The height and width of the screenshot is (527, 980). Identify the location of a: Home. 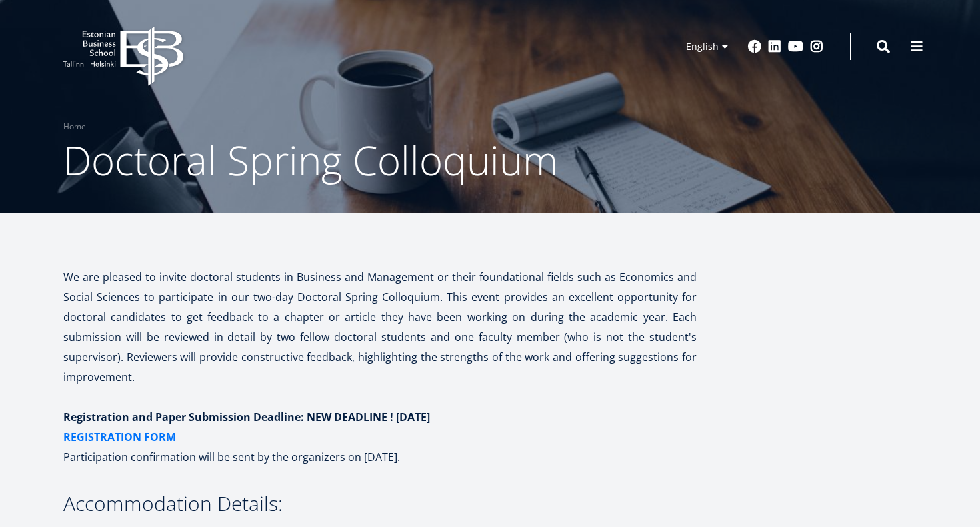
(75, 126).